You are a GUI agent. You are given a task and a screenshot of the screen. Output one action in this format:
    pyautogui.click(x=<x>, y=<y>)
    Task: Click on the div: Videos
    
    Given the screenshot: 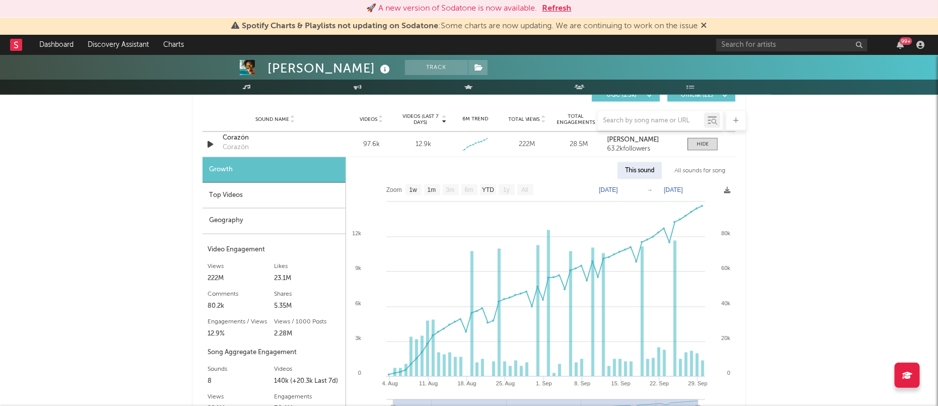 What is the action you would take?
    pyautogui.click(x=307, y=370)
    